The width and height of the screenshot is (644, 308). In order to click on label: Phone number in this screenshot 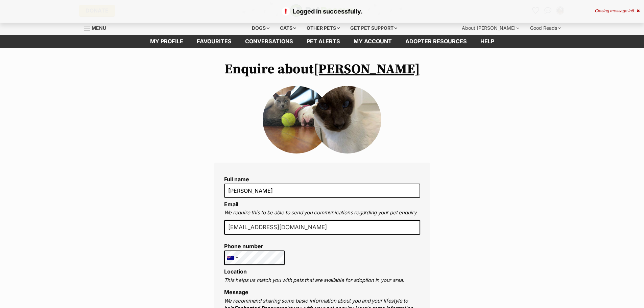, I will do `click(254, 246)`.